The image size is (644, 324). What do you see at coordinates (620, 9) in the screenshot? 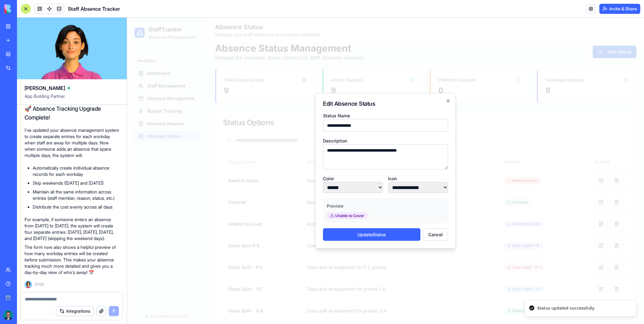
I see `button: Invite & Share` at bounding box center [620, 9].